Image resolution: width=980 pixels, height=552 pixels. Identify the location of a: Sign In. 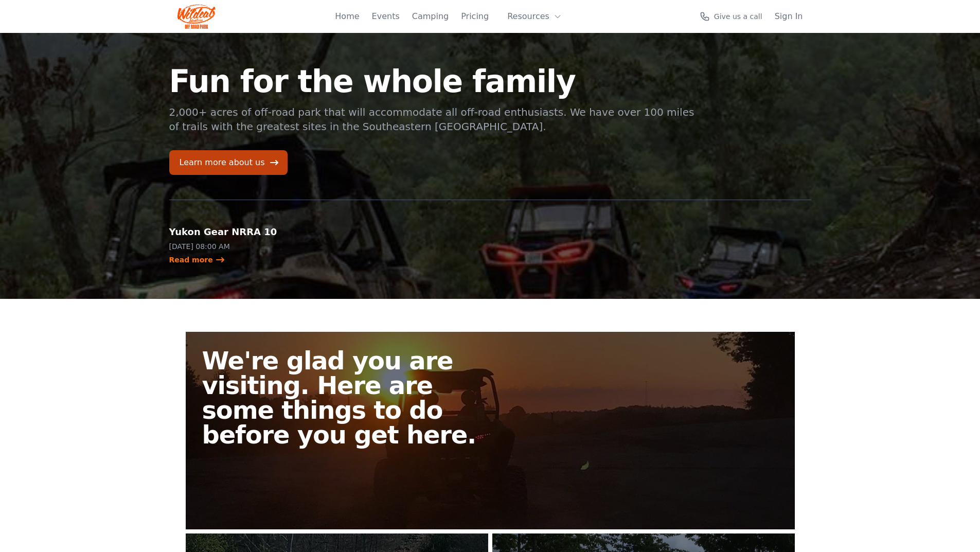
(788, 16).